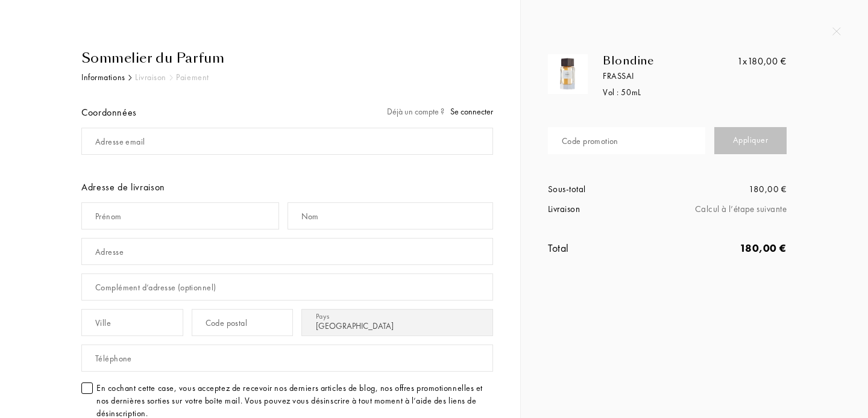  I want to click on img: quit_onboard.svg, so click(836, 31).